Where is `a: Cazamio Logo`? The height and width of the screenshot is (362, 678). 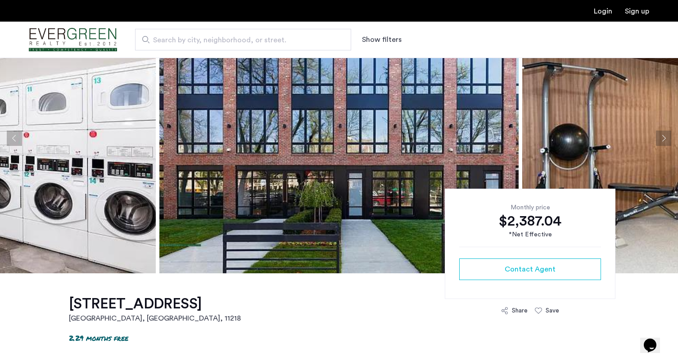
a: Cazamio Logo is located at coordinates (73, 40).